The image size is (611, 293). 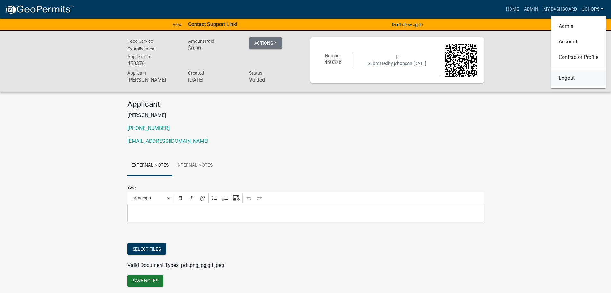 I want to click on strong: Voided, so click(x=257, y=80).